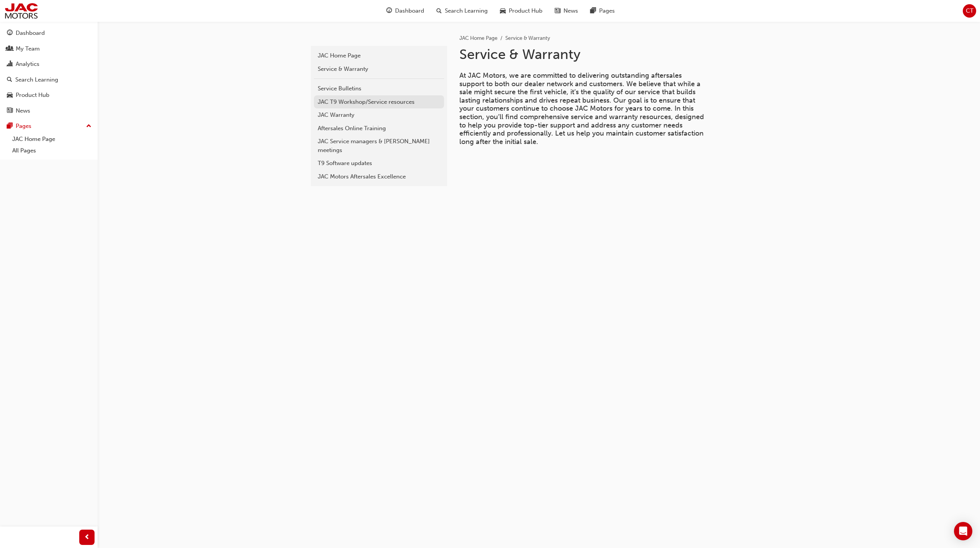  What do you see at coordinates (89, 126) in the screenshot?
I see `span: up-icon` at bounding box center [89, 126].